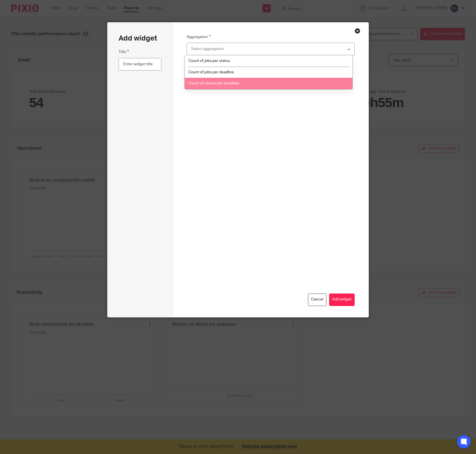 The height and width of the screenshot is (454, 476). Describe the element at coordinates (214, 83) in the screenshot. I see `span: Count of clients per template` at that location.